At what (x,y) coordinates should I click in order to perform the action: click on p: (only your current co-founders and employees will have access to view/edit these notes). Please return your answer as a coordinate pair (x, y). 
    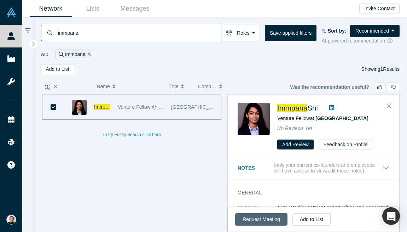
    Looking at the image, I should click on (328, 168).